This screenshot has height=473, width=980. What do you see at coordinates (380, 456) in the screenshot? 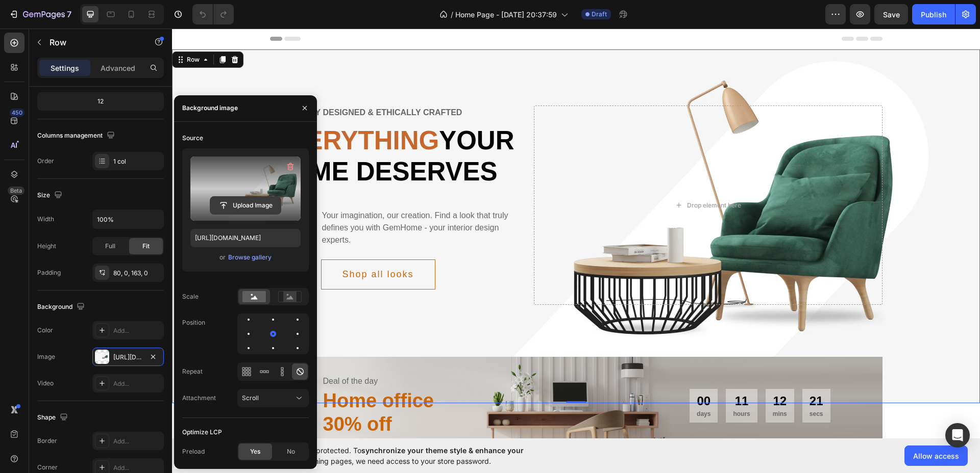
I see `span: synchronize your theme style & enhance your experience` at bounding box center [380, 456].